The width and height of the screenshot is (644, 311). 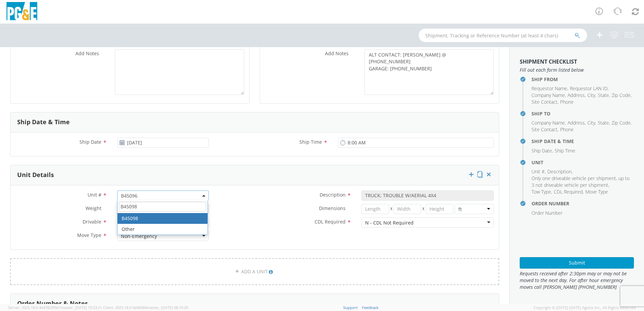 What do you see at coordinates (541, 192) in the screenshot?
I see `span: Tow Type` at bounding box center [541, 192].